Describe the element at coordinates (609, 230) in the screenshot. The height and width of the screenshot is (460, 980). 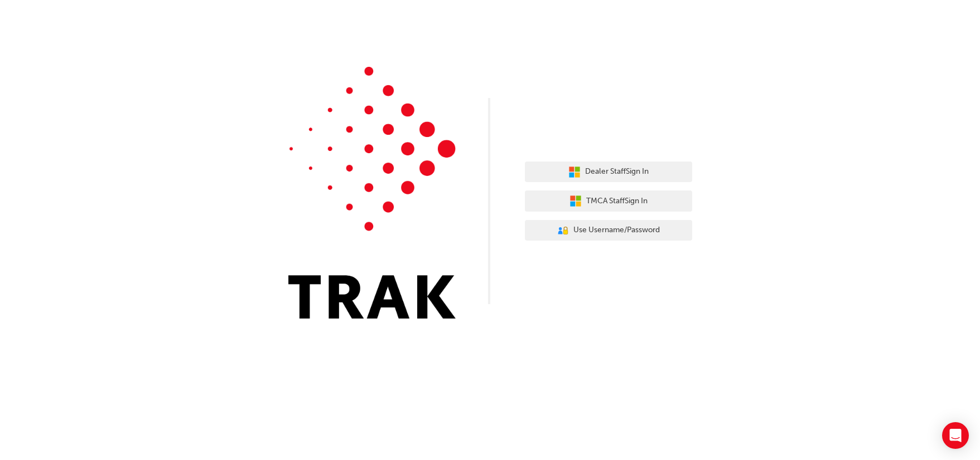
I see `button: Use Username/Password` at that location.